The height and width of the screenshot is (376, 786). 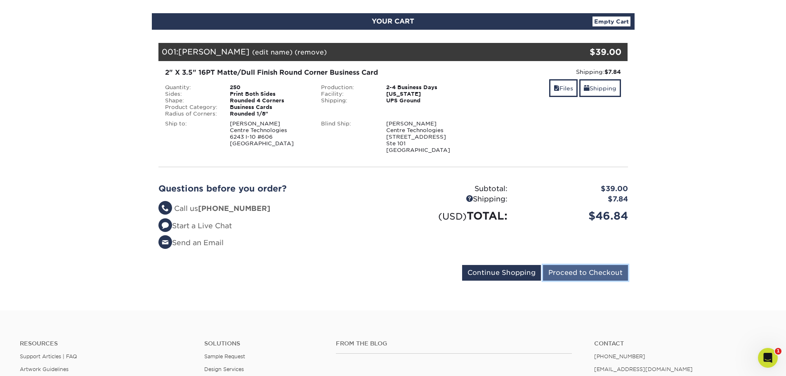 What do you see at coordinates (273, 188) in the screenshot?
I see `h2: Questions before you order?` at bounding box center [273, 188].